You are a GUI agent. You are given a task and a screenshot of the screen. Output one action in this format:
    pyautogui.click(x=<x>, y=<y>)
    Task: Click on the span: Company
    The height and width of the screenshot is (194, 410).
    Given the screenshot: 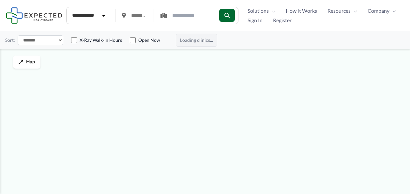 What is the action you would take?
    pyautogui.click(x=378, y=11)
    